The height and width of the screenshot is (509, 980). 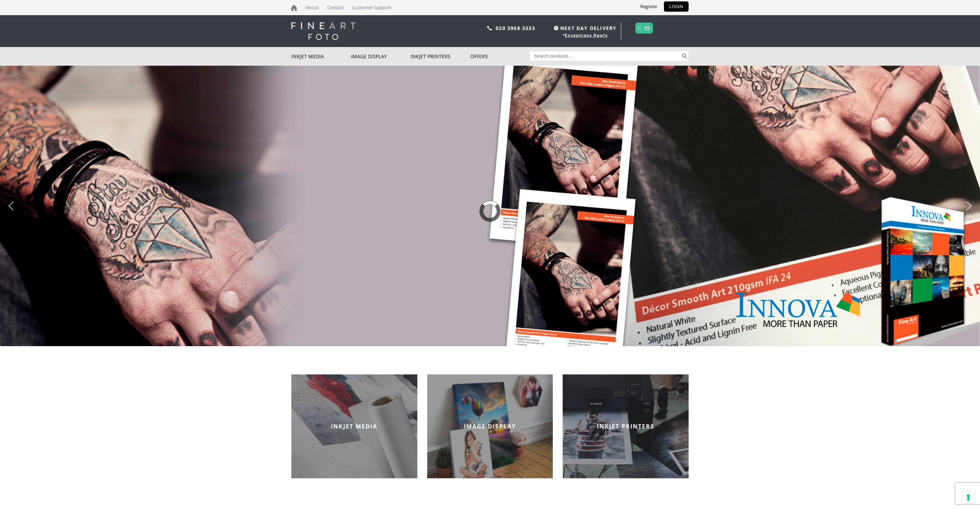 What do you see at coordinates (490, 28) in the screenshot?
I see `img: phone.svg` at bounding box center [490, 28].